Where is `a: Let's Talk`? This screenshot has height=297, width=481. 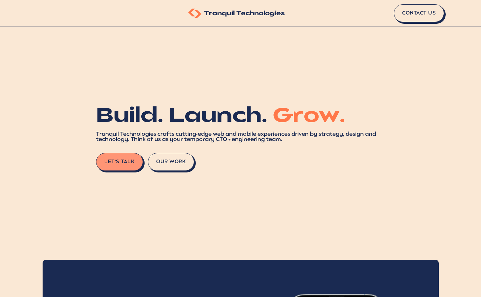
a: Let's Talk is located at coordinates (119, 162).